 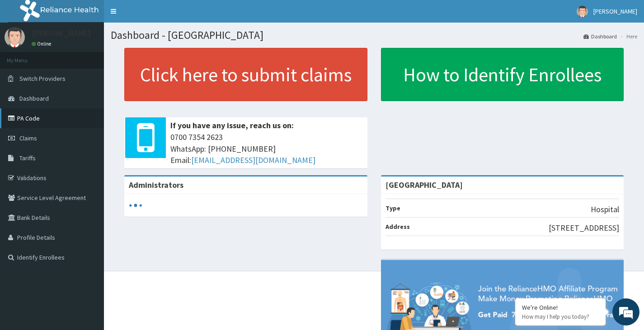 What do you see at coordinates (42, 78) in the screenshot?
I see `span: Switch Providers` at bounding box center [42, 78].